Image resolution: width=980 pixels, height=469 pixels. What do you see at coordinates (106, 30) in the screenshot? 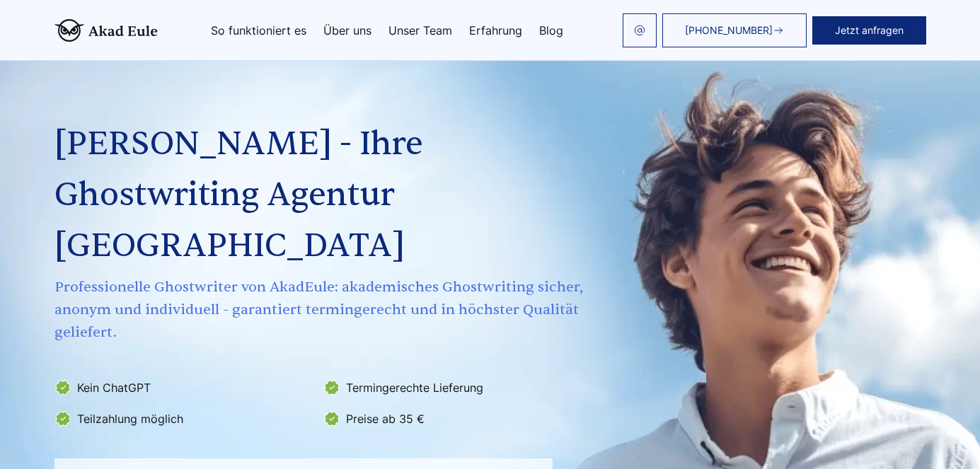
I see `img: logo` at bounding box center [106, 30].